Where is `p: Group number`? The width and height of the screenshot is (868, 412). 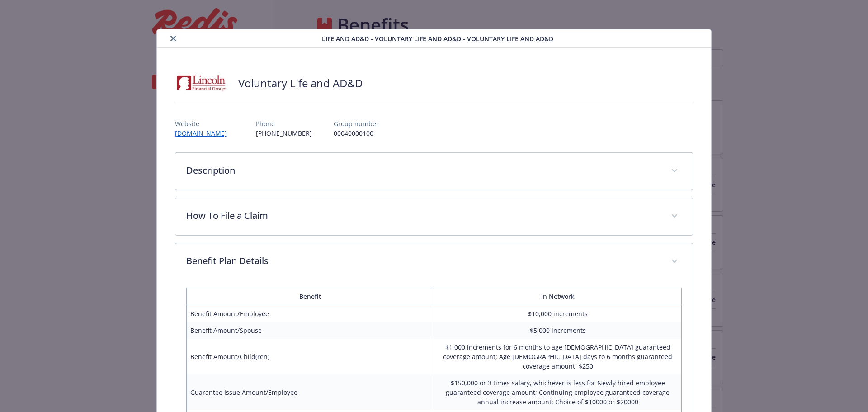
p: Group number is located at coordinates (356, 124).